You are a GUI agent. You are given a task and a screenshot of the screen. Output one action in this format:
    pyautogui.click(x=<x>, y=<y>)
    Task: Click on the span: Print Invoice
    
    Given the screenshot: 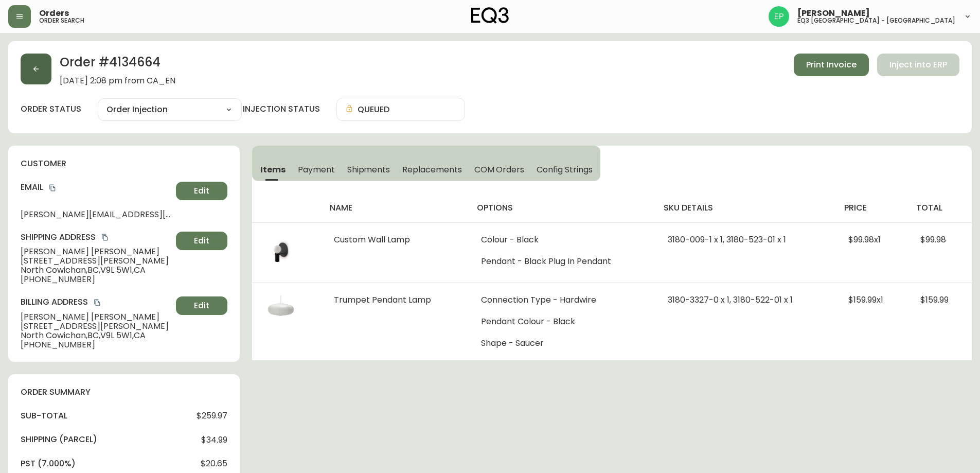 What is the action you would take?
    pyautogui.click(x=832, y=65)
    